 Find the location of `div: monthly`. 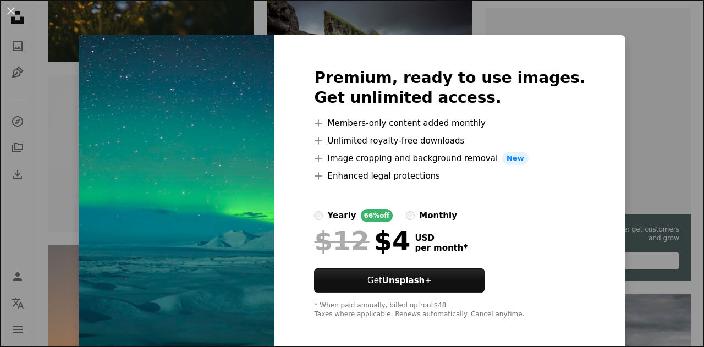

div: monthly is located at coordinates (438, 216).